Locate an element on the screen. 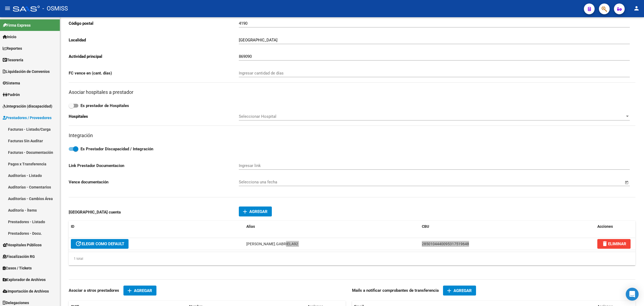 The width and height of the screenshot is (644, 306). span: Padrón is located at coordinates (11, 94).